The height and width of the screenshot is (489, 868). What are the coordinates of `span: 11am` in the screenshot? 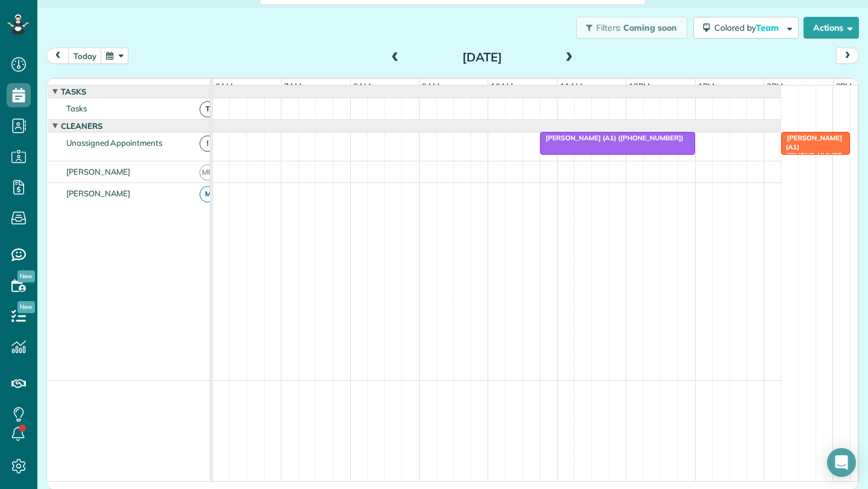 It's located at (571, 86).